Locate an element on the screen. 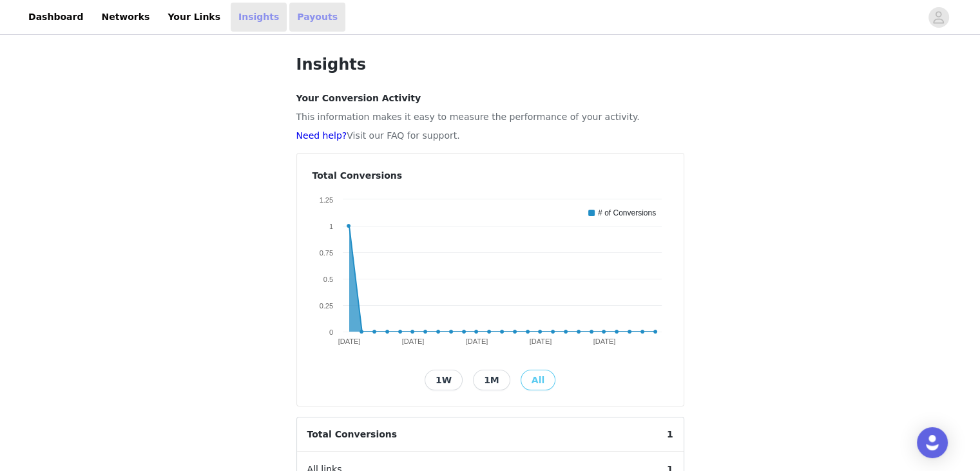 The width and height of the screenshot is (980, 471). text: 1.25 is located at coordinates (325, 200).